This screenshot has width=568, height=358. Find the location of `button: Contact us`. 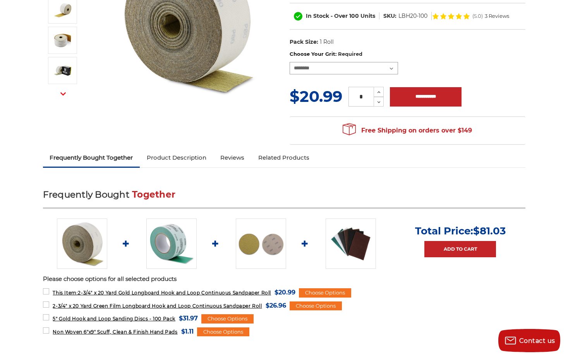

button: Contact us is located at coordinates (529, 340).